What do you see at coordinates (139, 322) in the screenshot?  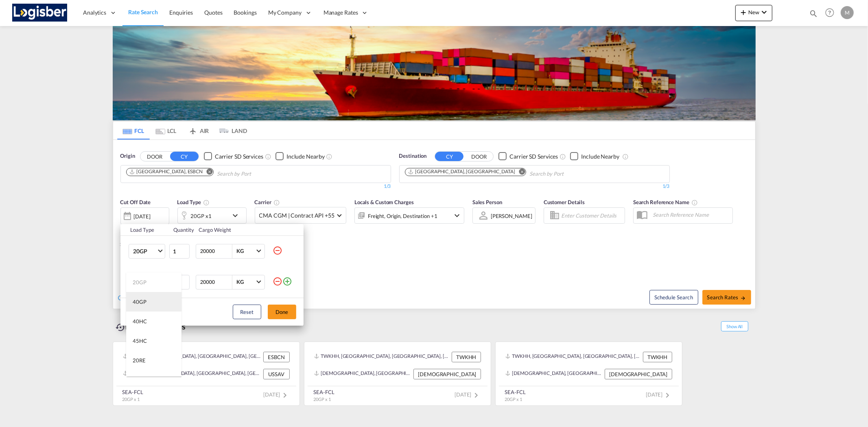 I see `div: 40HC` at bounding box center [139, 322].